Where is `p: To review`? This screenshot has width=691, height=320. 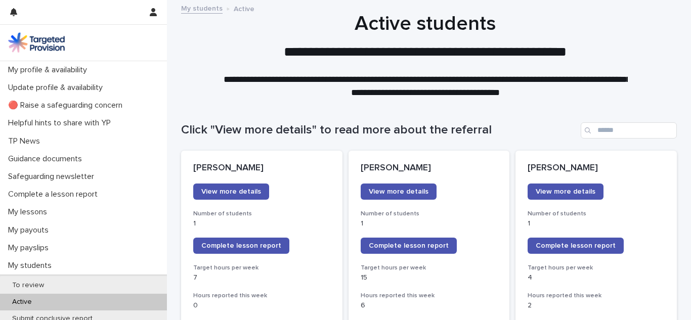 p: To review is located at coordinates (28, 285).